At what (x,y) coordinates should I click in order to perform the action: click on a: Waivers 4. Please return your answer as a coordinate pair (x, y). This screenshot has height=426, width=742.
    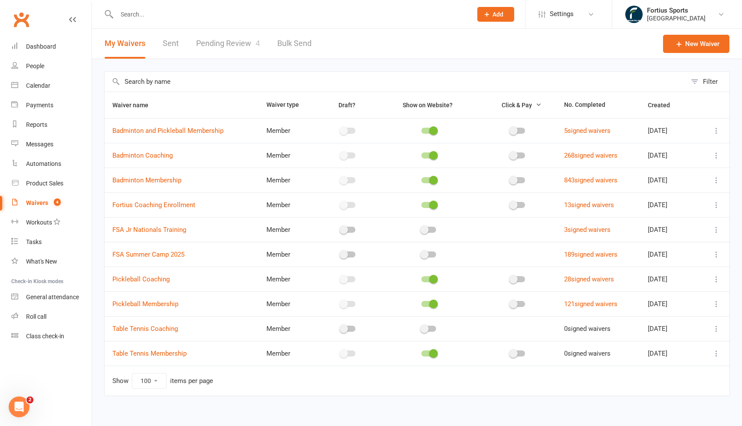
    Looking at the image, I should click on (51, 203).